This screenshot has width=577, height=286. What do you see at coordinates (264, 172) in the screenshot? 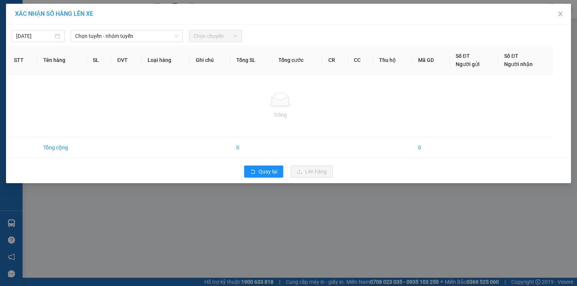
I see `button: rollbackQuay lại` at bounding box center [264, 172].